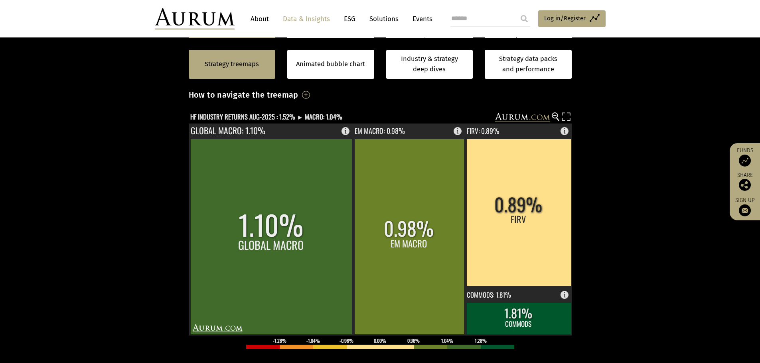 Image resolution: width=760 pixels, height=363 pixels. I want to click on a: About, so click(260, 19).